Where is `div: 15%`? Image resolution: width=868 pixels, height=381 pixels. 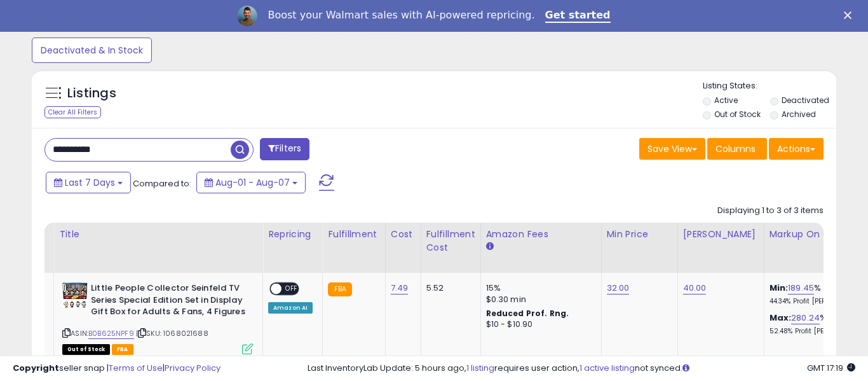 div: 15% is located at coordinates (539, 288).